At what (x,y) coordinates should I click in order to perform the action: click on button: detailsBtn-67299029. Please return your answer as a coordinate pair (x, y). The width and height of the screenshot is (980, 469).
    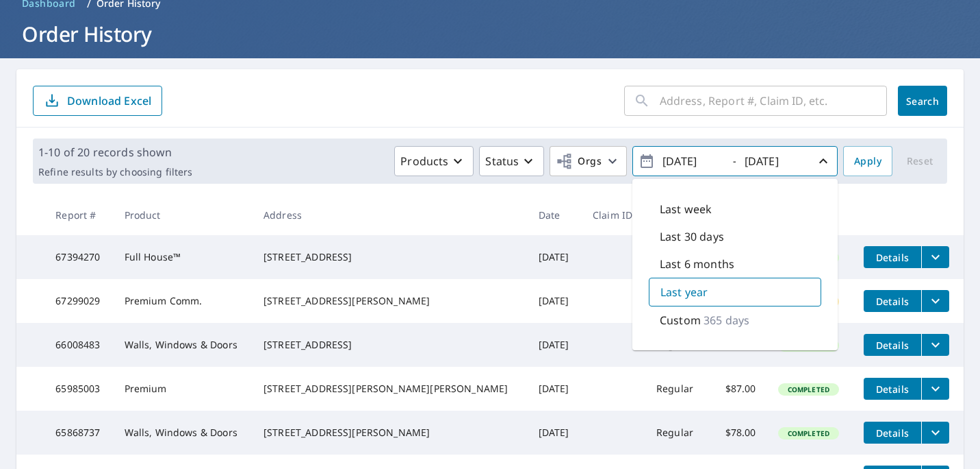
    Looking at the image, I should click on (893, 301).